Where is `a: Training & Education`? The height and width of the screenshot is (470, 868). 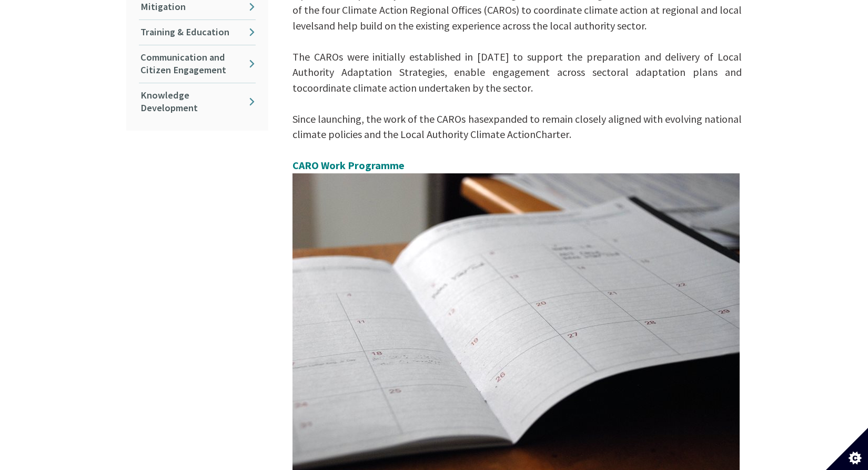
a: Training & Education is located at coordinates (197, 32).